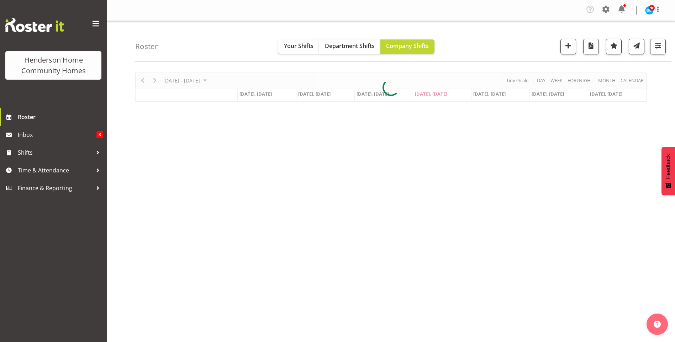  I want to click on button: Highlight an important date within the roster., so click(614, 47).